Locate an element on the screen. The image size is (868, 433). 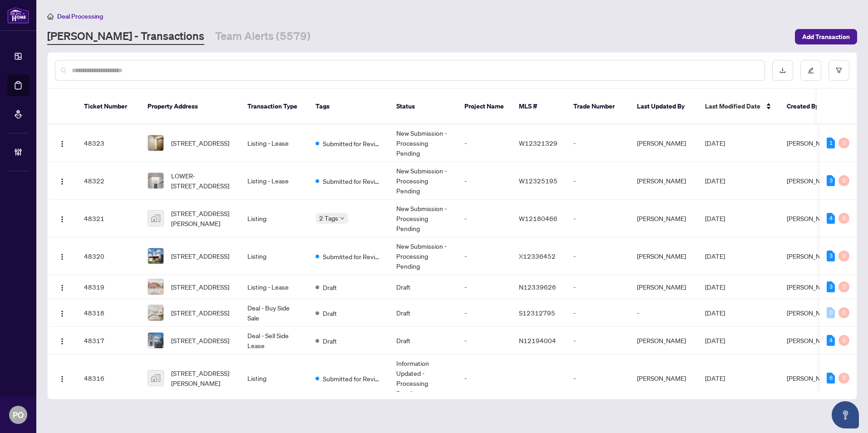
span: down is located at coordinates (342, 218).